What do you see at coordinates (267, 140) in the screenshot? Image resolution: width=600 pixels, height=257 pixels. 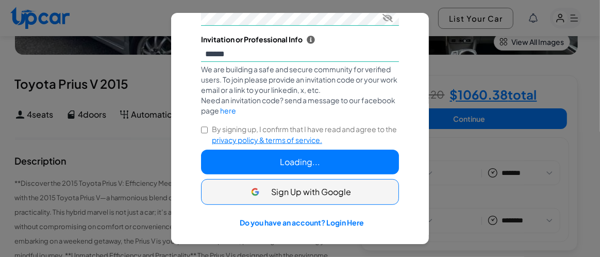 I see `span: privacy policy & terms of service.` at bounding box center [267, 140].